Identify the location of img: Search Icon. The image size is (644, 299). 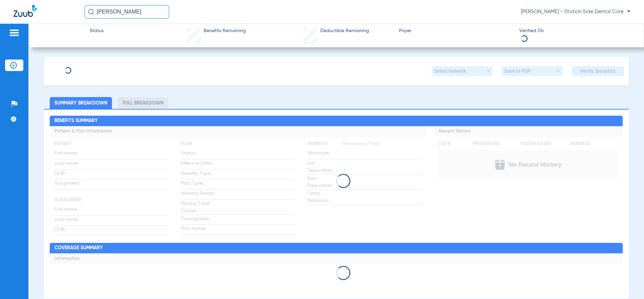
(91, 12).